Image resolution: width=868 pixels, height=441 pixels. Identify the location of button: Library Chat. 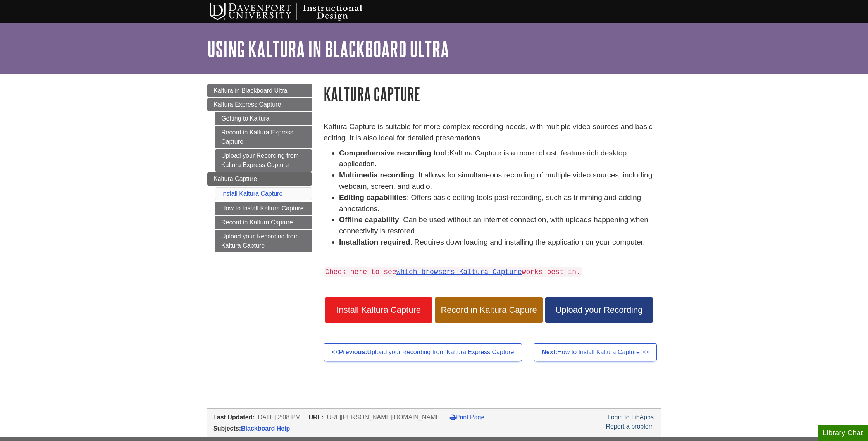
(843, 433).